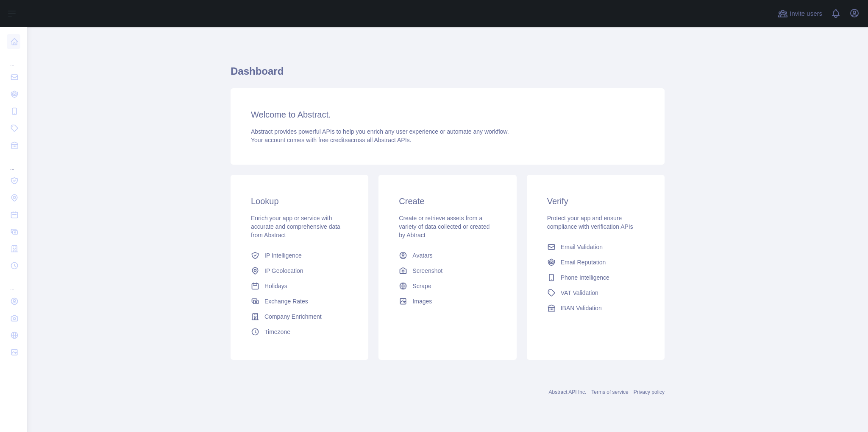  What do you see at coordinates (447, 270) in the screenshot?
I see `a: Screenshot` at bounding box center [447, 270].